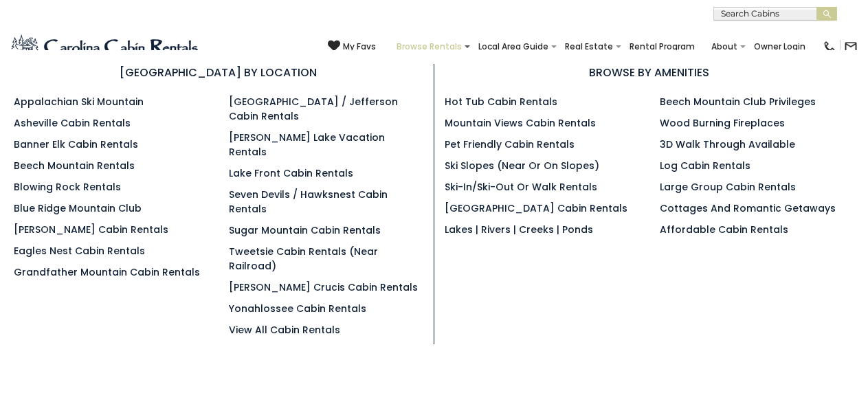 The height and width of the screenshot is (402, 868). What do you see at coordinates (522, 165) in the screenshot?
I see `a: Ski Slopes (Near or On Slopes)` at bounding box center [522, 165].